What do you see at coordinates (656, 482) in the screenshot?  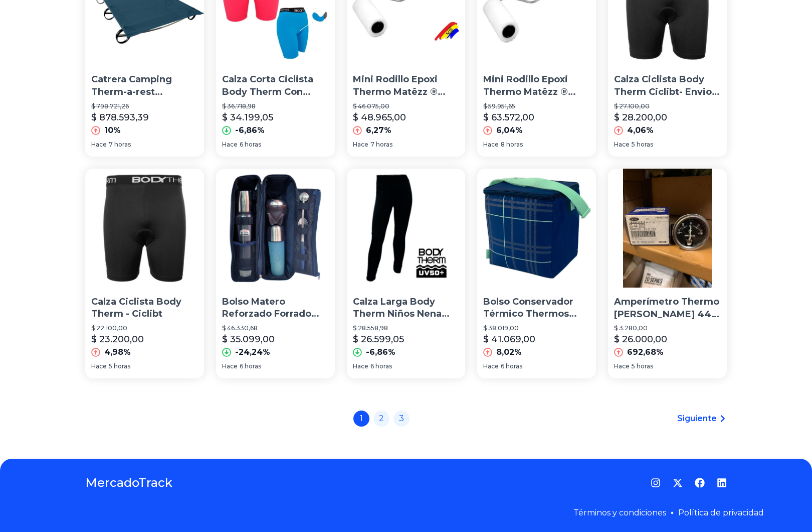 I see `a: Instagram` at bounding box center [656, 482].